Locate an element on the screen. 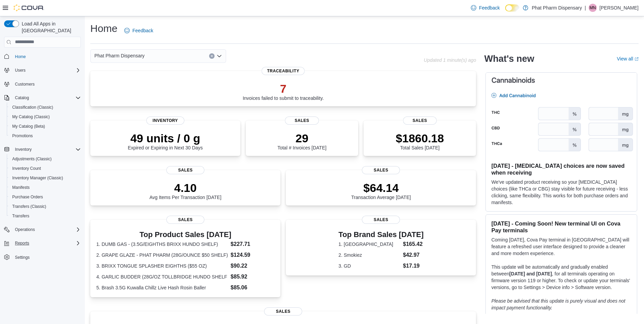  a: Adjustments (Classic) is located at coordinates (32, 159).